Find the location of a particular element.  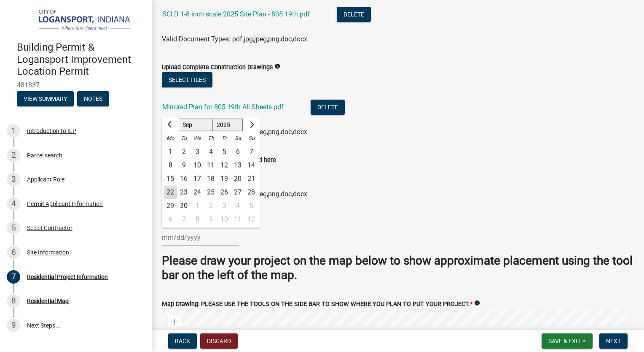

div: Sunday, September 28, 2025 is located at coordinates (251, 192).